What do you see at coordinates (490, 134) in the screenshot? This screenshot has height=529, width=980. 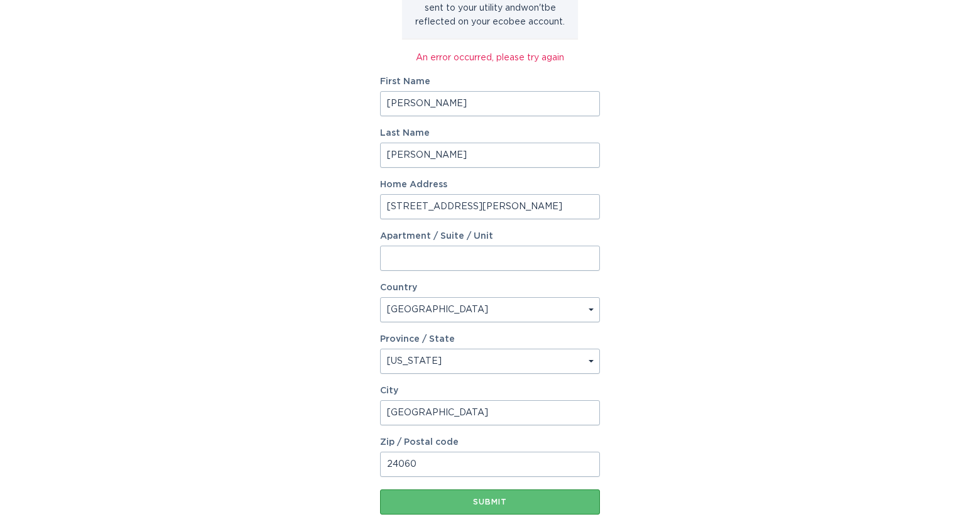 I see `label: Last Name` at bounding box center [490, 134].